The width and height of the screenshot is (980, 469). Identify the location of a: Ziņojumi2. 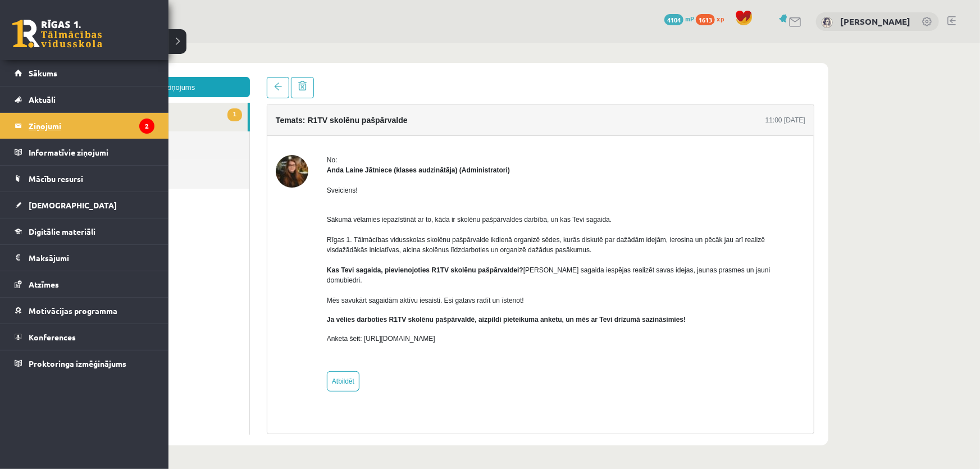
(85, 126).